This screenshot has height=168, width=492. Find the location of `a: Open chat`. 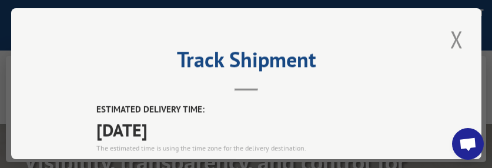

a: Open chat is located at coordinates (468, 144).